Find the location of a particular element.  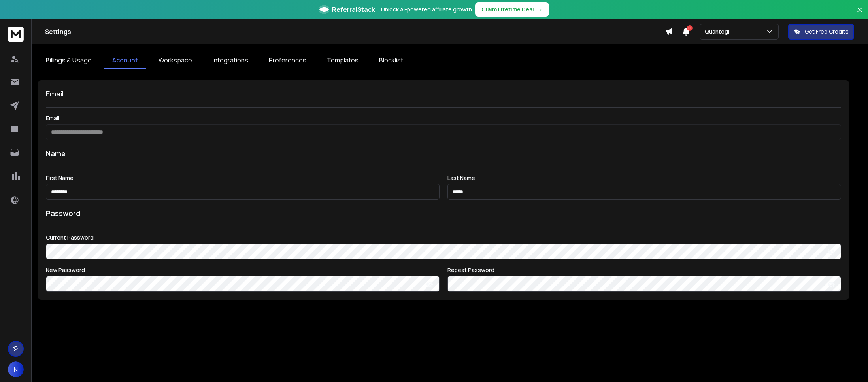

label: Current Password is located at coordinates (443, 238).